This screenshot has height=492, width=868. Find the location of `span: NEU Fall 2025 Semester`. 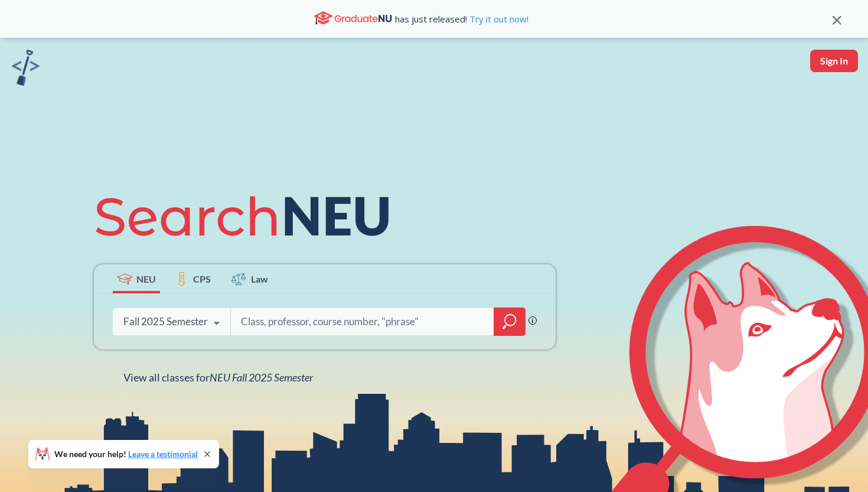

span: NEU Fall 2025 Semester is located at coordinates (261, 377).